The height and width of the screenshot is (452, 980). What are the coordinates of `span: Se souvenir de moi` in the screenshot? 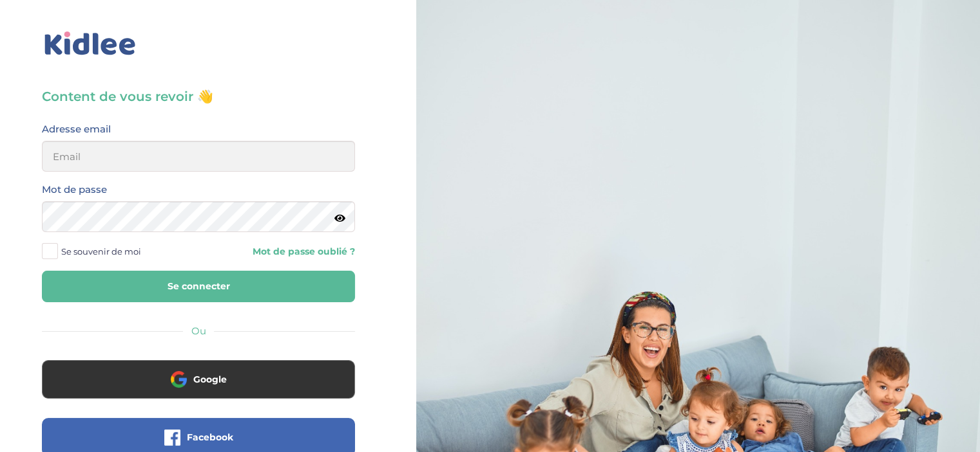 It's located at (101, 251).